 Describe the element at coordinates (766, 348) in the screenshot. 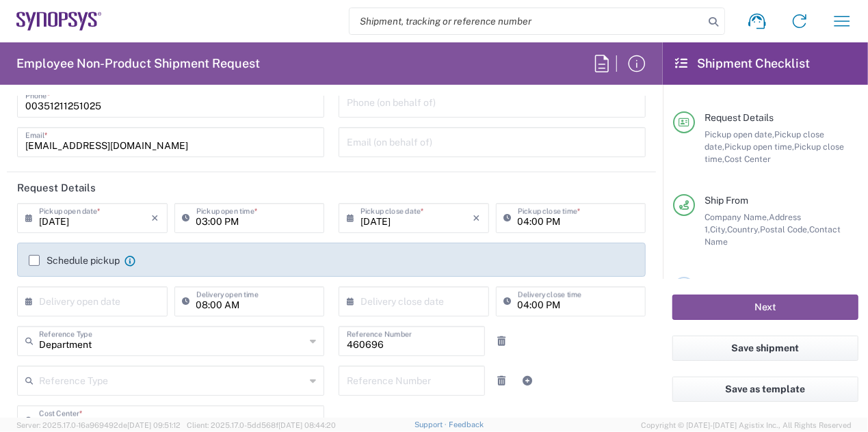

I see `button: Save shipment` at that location.